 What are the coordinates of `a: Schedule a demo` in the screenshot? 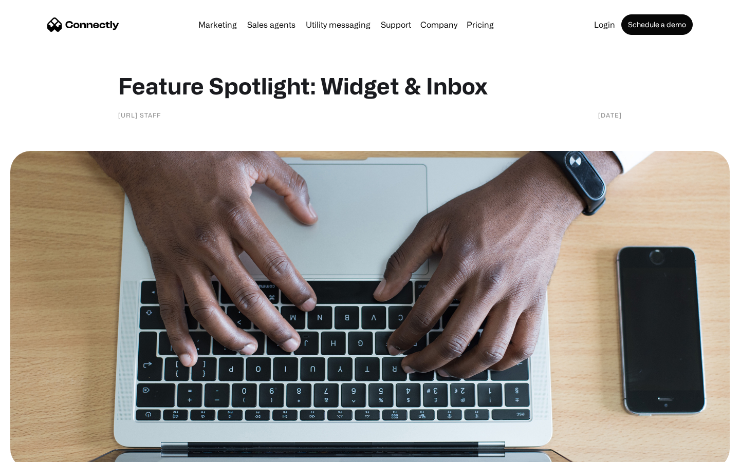 It's located at (656, 25).